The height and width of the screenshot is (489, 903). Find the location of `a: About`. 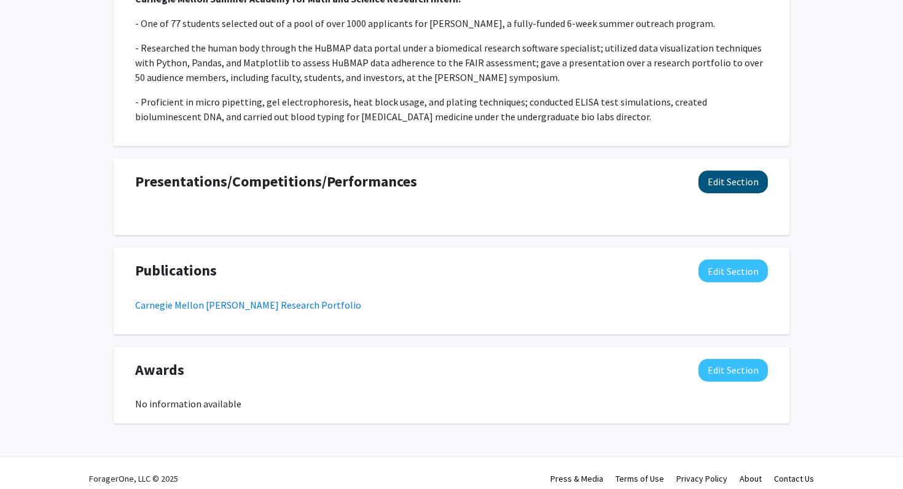

a: About is located at coordinates (750, 479).